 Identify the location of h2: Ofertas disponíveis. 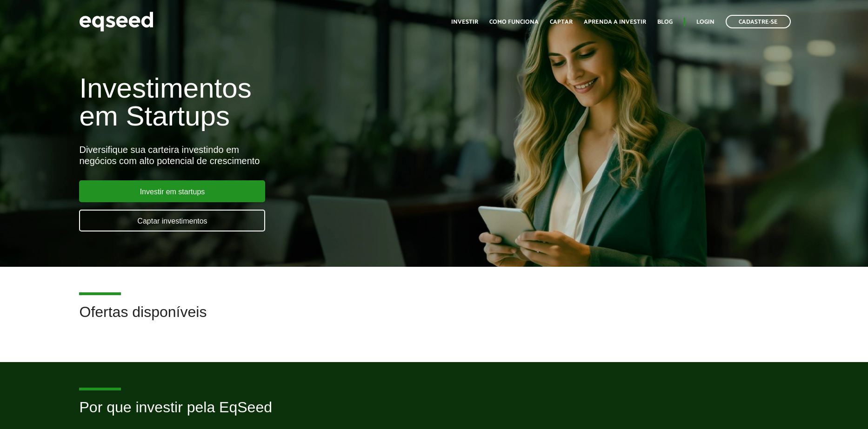
(434, 319).